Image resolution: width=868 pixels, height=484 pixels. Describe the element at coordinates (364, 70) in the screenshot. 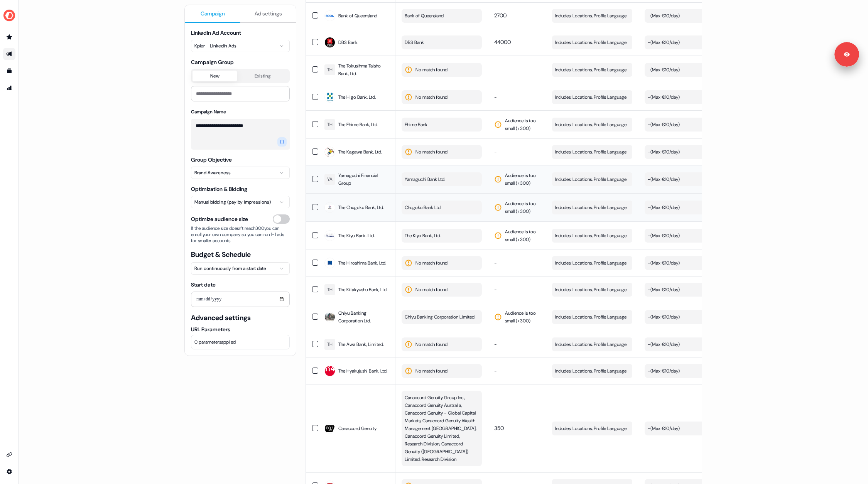

I see `span: The Tokusihma Taisho Bank, Ltd.` at that location.